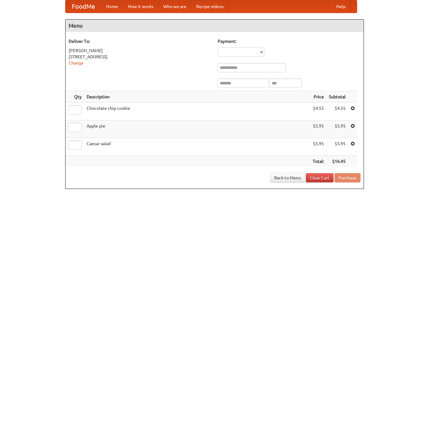 The width and height of the screenshot is (422, 439). Describe the element at coordinates (287, 178) in the screenshot. I see `a: Back to Menu` at that location.